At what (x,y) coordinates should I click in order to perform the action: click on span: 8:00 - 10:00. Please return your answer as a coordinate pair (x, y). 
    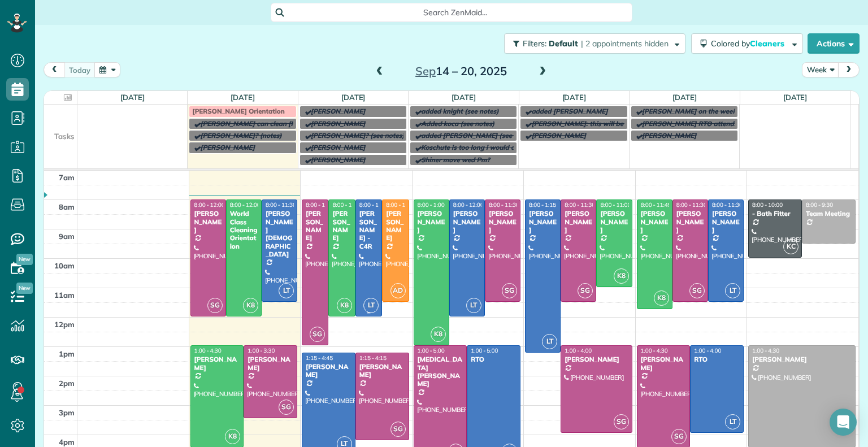
    Looking at the image, I should click on (767, 204).